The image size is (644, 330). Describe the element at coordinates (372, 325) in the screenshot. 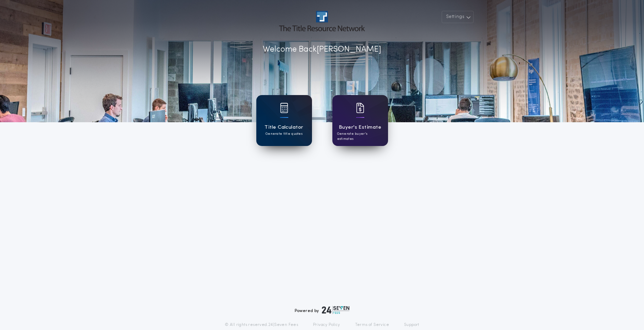

I see `a: Terms of Service` at that location.